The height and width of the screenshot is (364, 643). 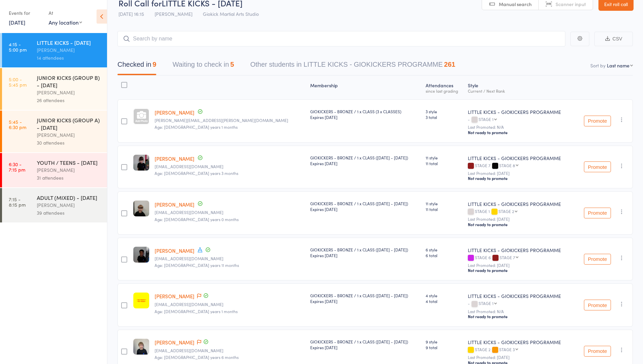 What do you see at coordinates (229, 351) in the screenshot?
I see `small: louiseamitchell0812@gmail.com` at bounding box center [229, 351].